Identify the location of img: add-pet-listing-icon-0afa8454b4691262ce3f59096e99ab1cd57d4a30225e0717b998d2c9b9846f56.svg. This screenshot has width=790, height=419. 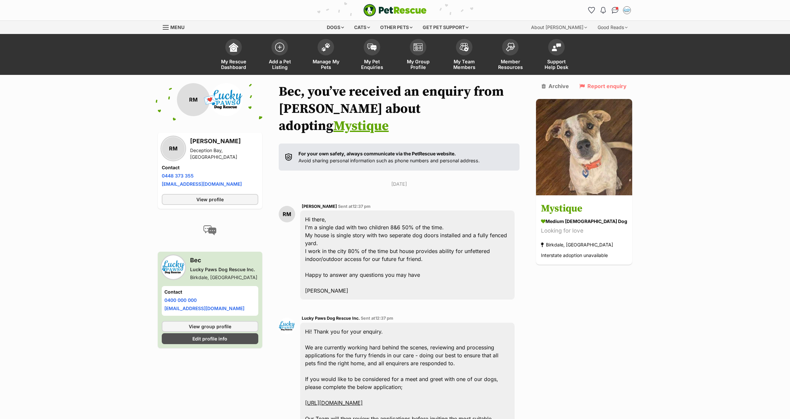
(280, 47).